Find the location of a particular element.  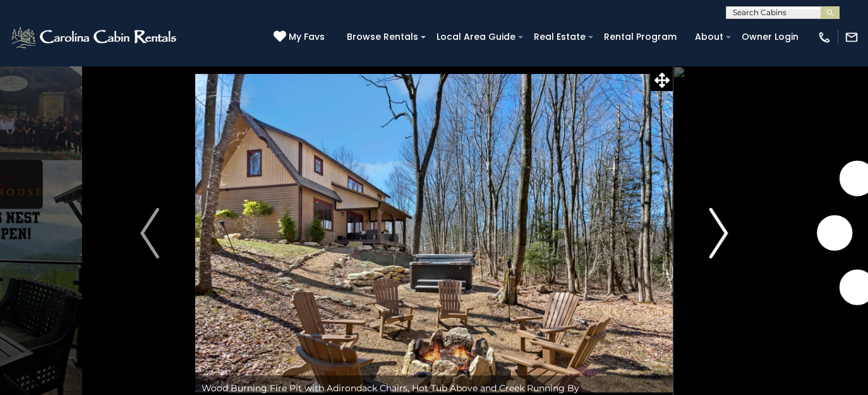

span: My Favs is located at coordinates (306, 37).